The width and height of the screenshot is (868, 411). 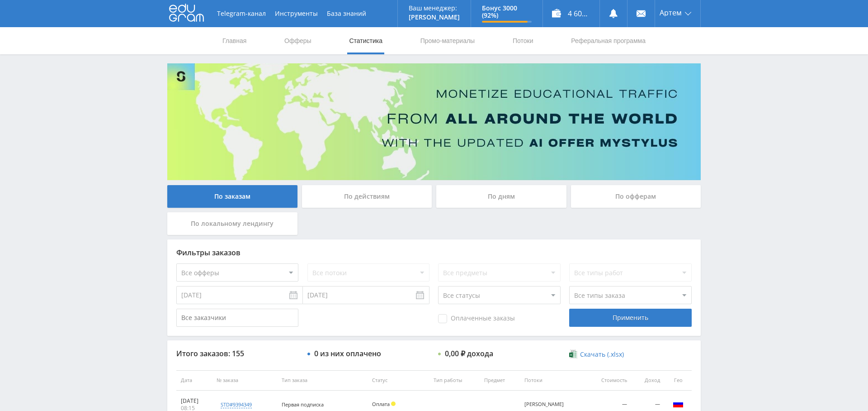 What do you see at coordinates (636, 197) in the screenshot?
I see `div: По офферам` at bounding box center [636, 197].